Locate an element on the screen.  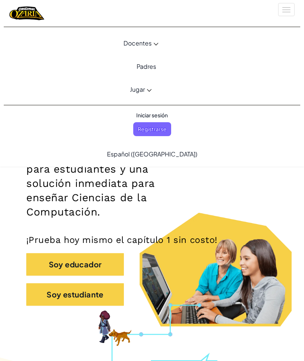
button: Registrarse is located at coordinates (152, 129).